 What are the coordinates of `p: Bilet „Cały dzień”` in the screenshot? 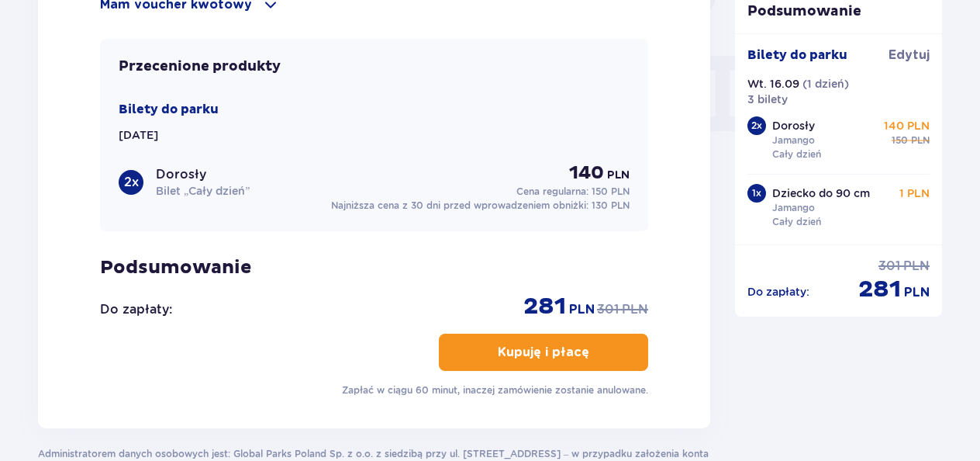 It's located at (203, 191).